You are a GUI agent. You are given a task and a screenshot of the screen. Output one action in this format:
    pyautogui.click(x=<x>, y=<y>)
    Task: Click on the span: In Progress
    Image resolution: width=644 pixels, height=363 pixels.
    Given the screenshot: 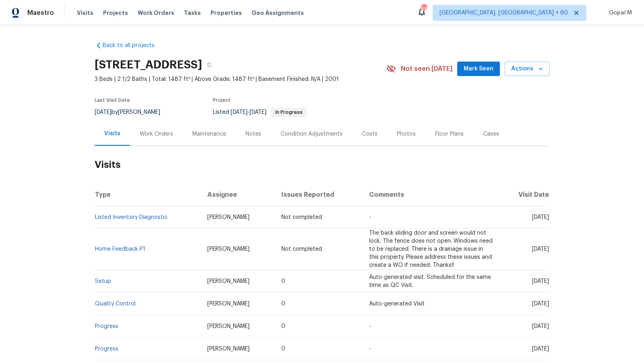 What is the action you would take?
    pyautogui.click(x=289, y=112)
    